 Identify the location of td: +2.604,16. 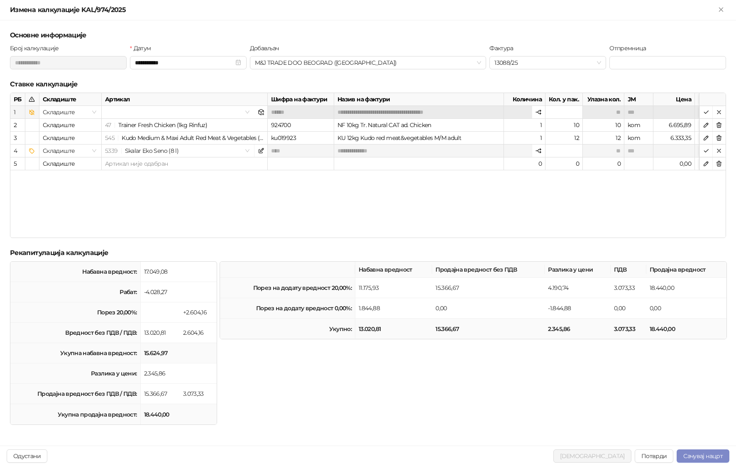
(199, 312).